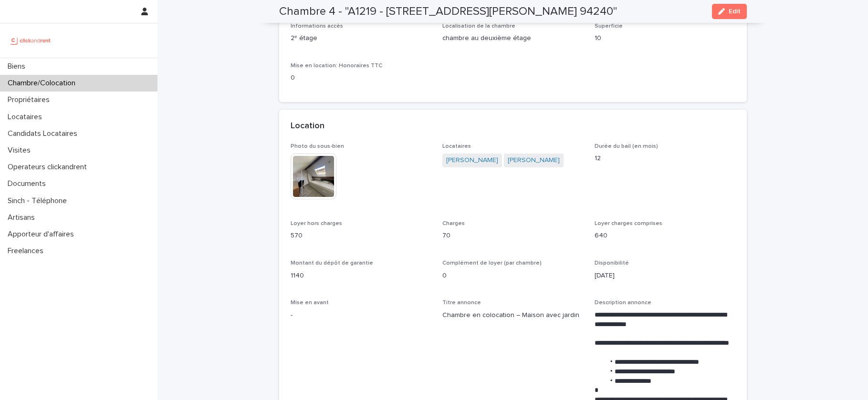 The image size is (868, 400). Describe the element at coordinates (39, 201) in the screenshot. I see `p: Sinch - Téléphone` at that location.